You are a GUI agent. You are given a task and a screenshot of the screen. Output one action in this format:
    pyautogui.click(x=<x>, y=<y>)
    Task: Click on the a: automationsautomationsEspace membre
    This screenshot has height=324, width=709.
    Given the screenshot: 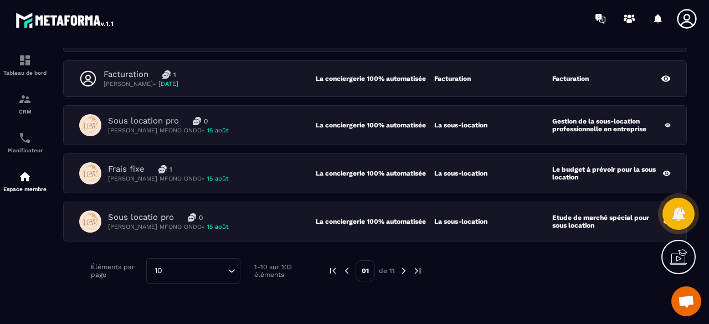 What is the action you would take?
    pyautogui.click(x=25, y=181)
    